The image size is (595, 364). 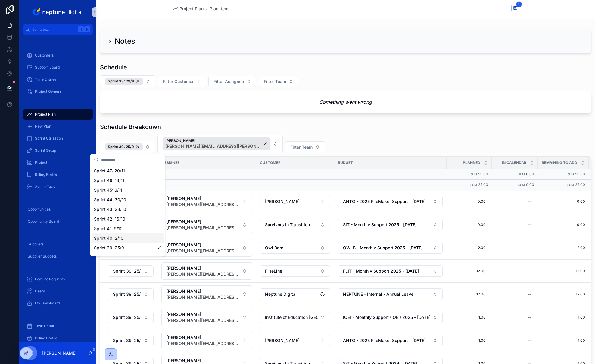 What do you see at coordinates (124, 81) in the screenshot?
I see `button: Unselect 11` at bounding box center [124, 81].